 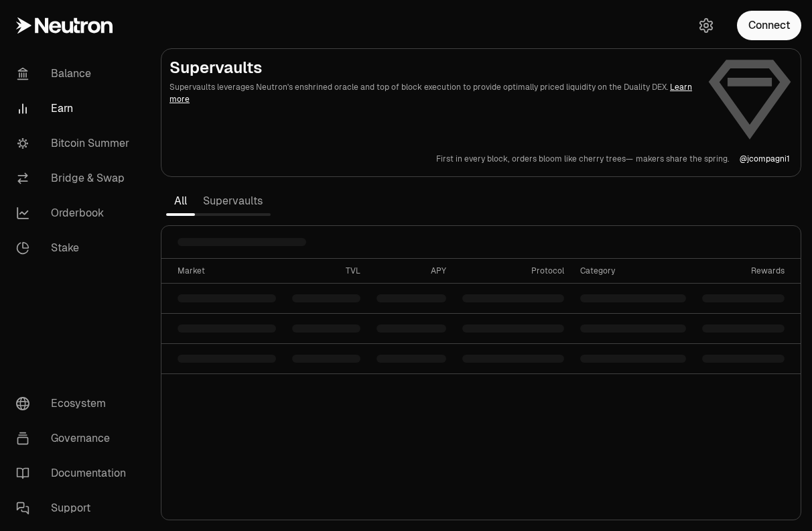 What do you see at coordinates (75, 508) in the screenshot?
I see `a: Support` at bounding box center [75, 508].